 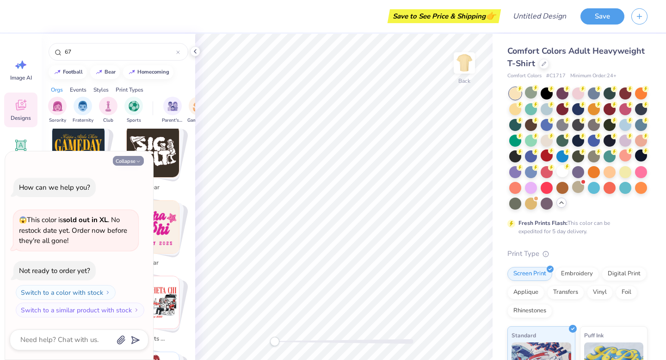 I want to click on div: Embroidery, so click(x=576, y=274).